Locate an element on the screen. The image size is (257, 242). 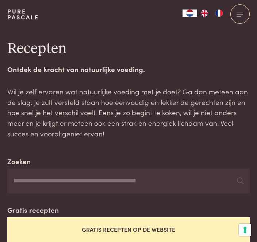
strong: Ontdek de kracht van natuurlijke voeding. is located at coordinates (76, 69).